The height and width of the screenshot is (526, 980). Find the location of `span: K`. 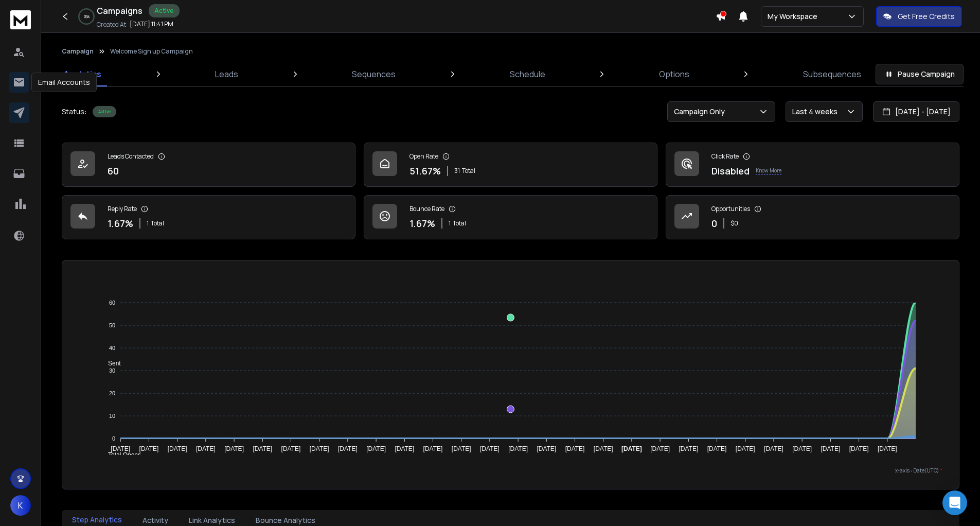

span: K is located at coordinates (20, 506).